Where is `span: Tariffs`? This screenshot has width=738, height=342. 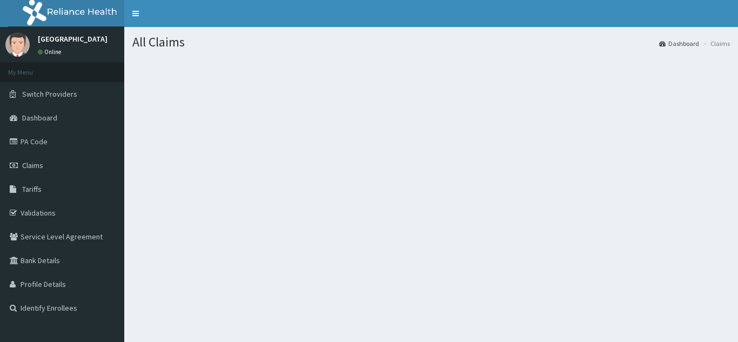 span: Tariffs is located at coordinates (32, 189).